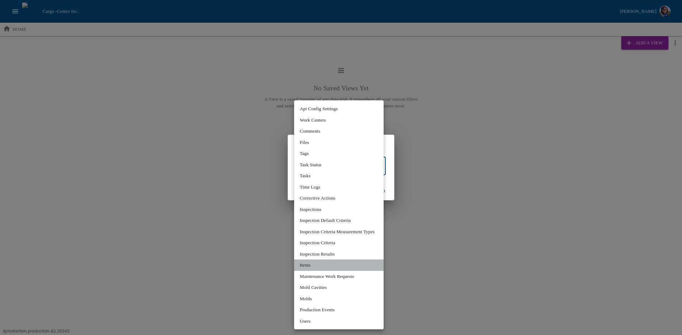  What do you see at coordinates (339, 322) in the screenshot?
I see `li: Users` at bounding box center [339, 322].